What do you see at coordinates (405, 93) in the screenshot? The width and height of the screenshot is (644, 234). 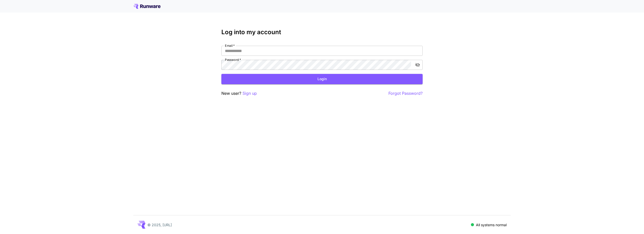 I see `button: Forgot Password?` at bounding box center [405, 93].